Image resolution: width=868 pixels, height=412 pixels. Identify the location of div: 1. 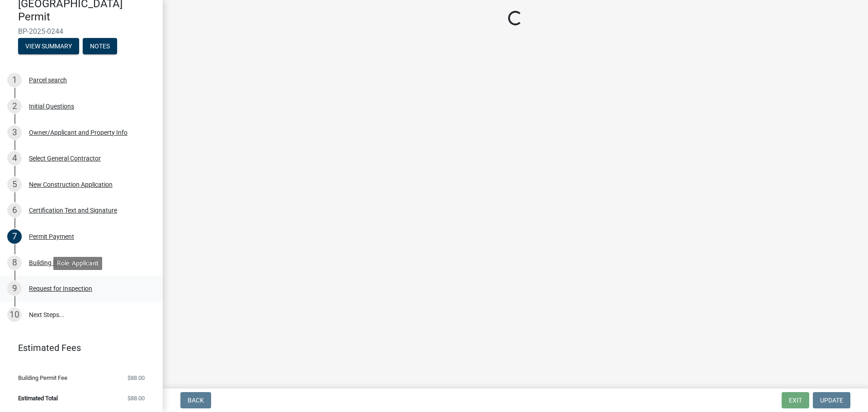
(15, 80).